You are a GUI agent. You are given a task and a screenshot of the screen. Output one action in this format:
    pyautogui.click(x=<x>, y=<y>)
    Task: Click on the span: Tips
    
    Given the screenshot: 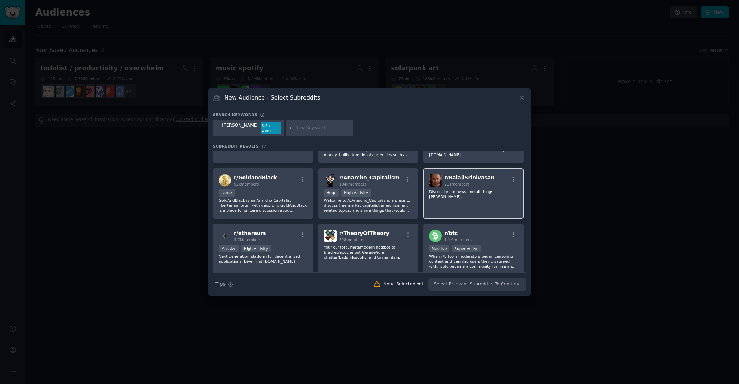 What is the action you would take?
    pyautogui.click(x=220, y=284)
    